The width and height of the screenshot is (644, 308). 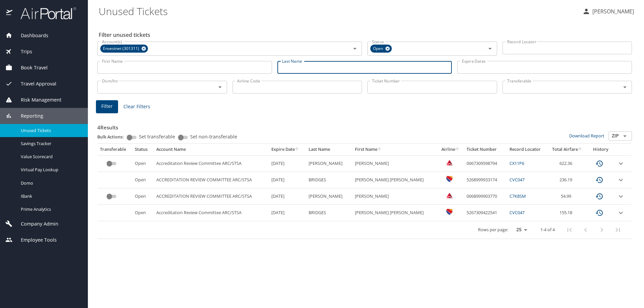 I want to click on span: Risk Management, so click(x=37, y=100).